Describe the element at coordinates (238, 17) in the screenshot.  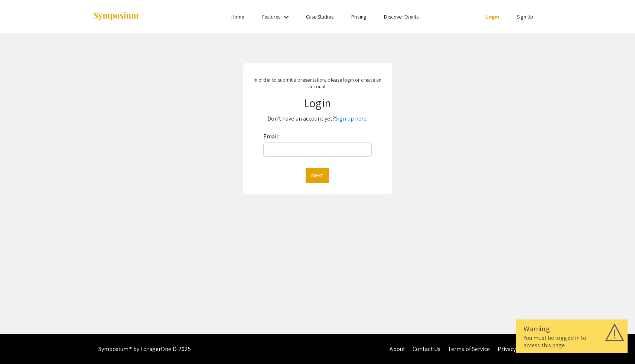
I see `a: Home` at that location.